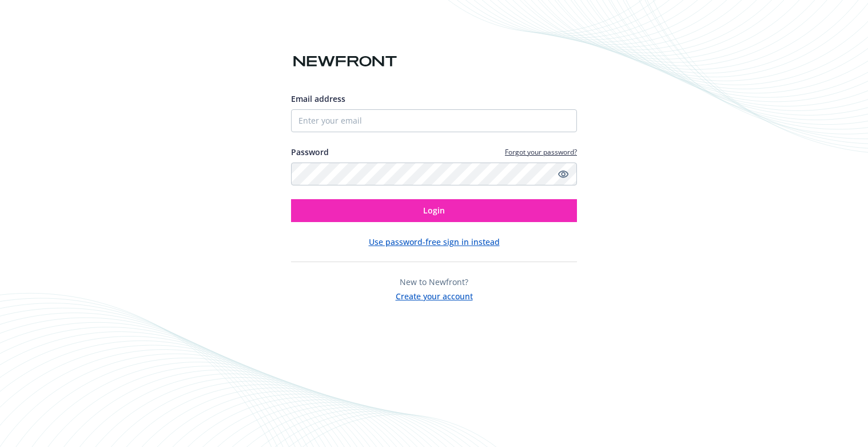 The height and width of the screenshot is (447, 868). Describe the element at coordinates (434, 121) in the screenshot. I see `input: Enter your email` at that location.